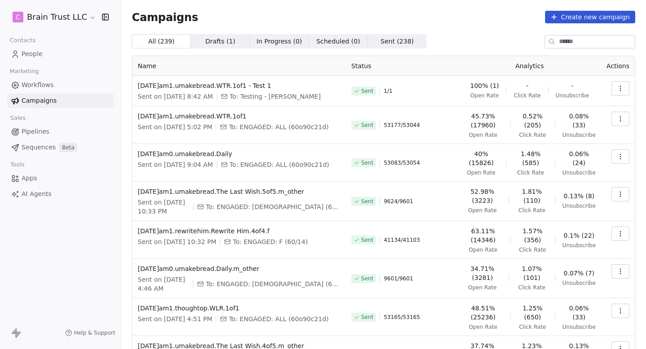 This screenshot has width=646, height=349. What do you see at coordinates (239, 66) in the screenshot?
I see `th: Name` at bounding box center [239, 66].